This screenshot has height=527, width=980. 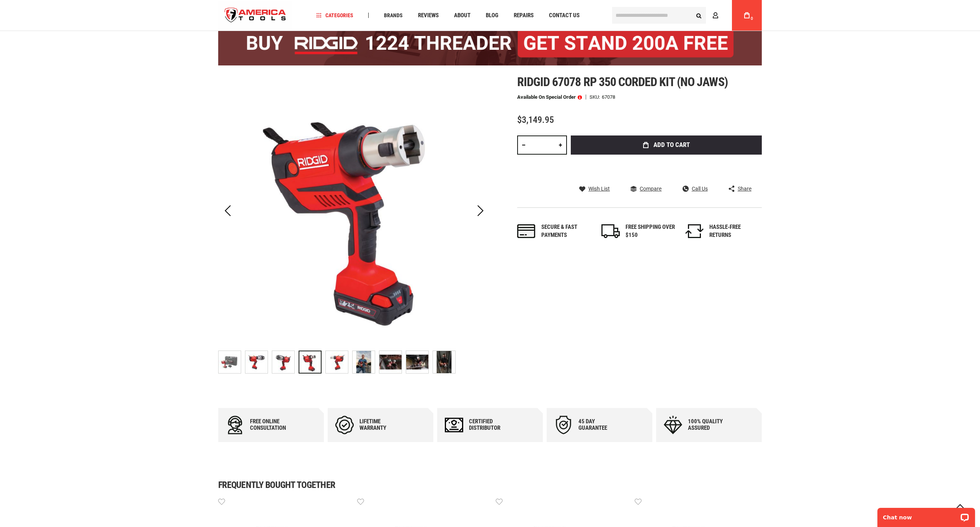 I want to click on img: returns, so click(x=694, y=231).